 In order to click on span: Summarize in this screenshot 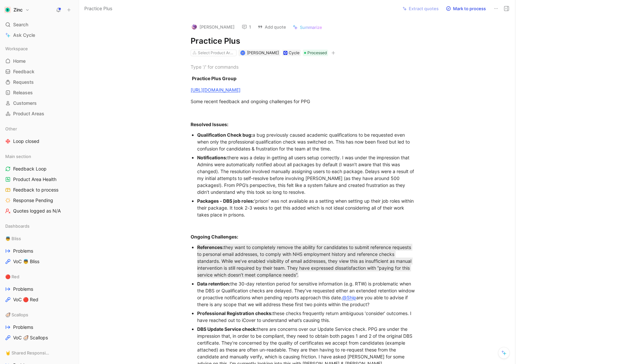, I will do `click(312, 27)`.